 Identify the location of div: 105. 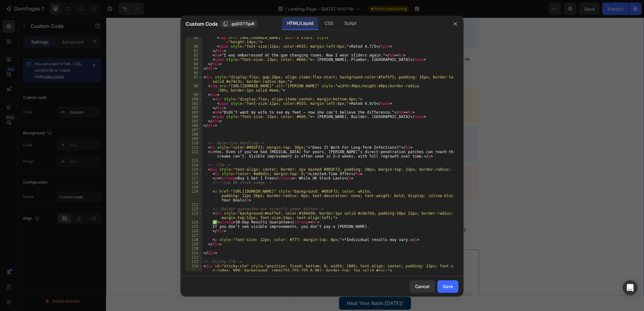
(194, 121).